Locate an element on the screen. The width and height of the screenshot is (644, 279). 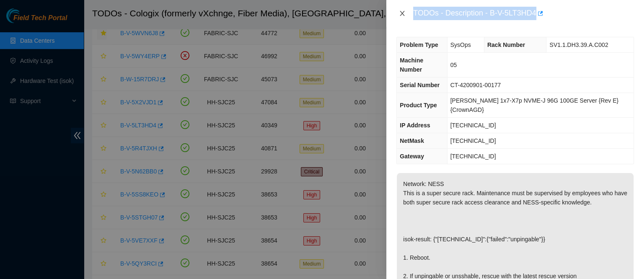
span: Problem Type is located at coordinates (419, 45).